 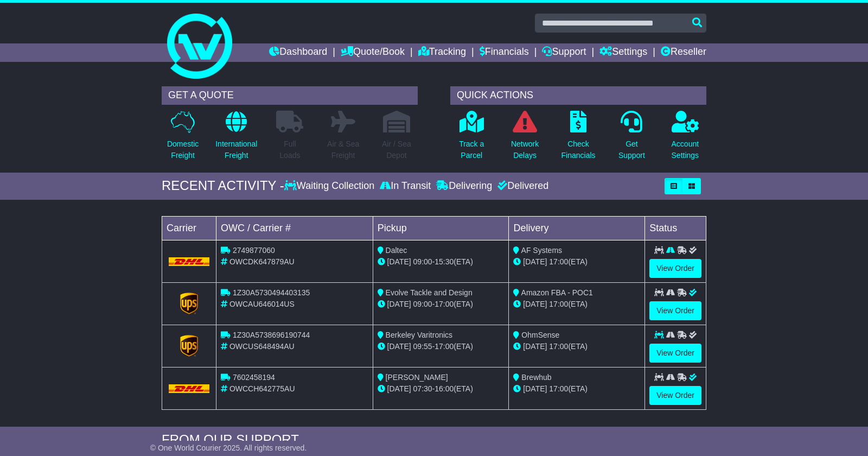 I want to click on p: Domestic Freight, so click(x=183, y=150).